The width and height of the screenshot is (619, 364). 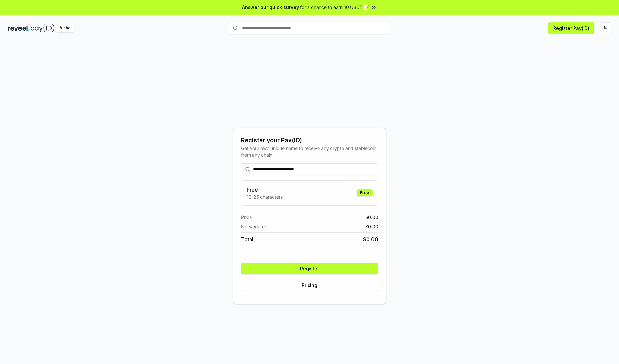 What do you see at coordinates (254, 226) in the screenshot?
I see `span: Network fee` at bounding box center [254, 226].